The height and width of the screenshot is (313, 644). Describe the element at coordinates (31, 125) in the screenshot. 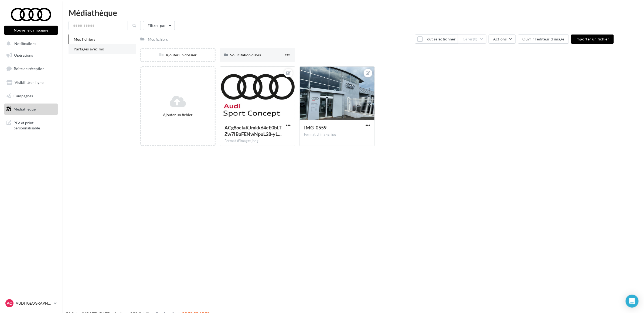

I see `a: PLV et print personnalisable` at that location.